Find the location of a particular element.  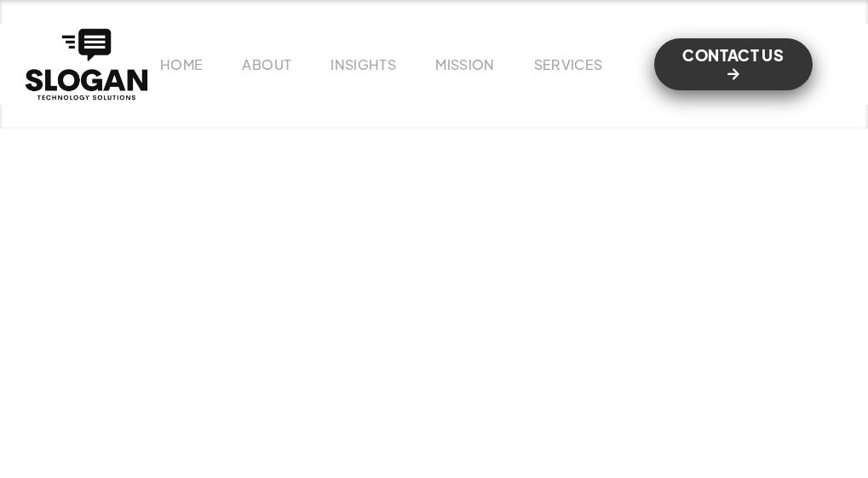

a: SERVICES is located at coordinates (568, 64).